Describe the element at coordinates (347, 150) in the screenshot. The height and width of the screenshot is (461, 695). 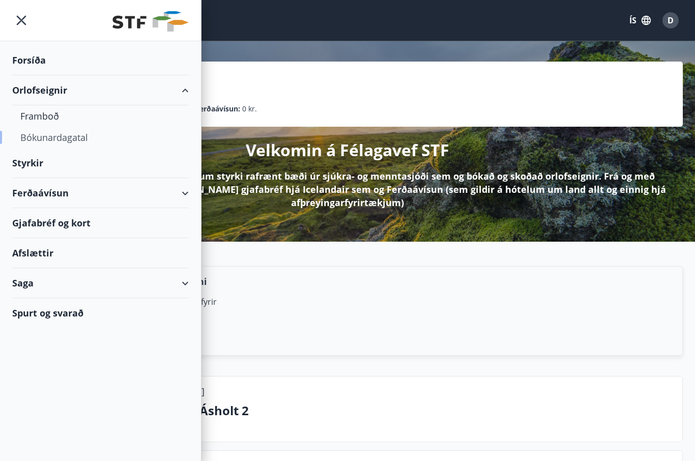
I see `p: Velkomin á Félagavef STF` at that location.